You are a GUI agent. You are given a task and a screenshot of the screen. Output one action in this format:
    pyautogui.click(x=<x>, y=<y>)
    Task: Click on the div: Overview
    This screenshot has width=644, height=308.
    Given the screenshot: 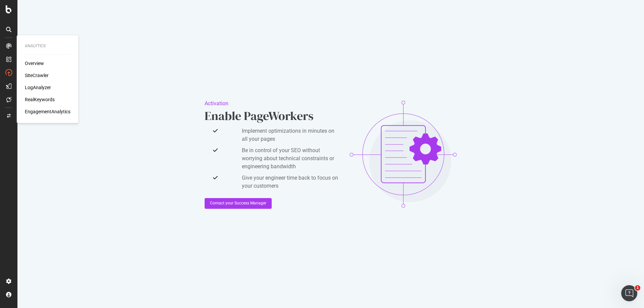 What is the action you would take?
    pyautogui.click(x=34, y=63)
    